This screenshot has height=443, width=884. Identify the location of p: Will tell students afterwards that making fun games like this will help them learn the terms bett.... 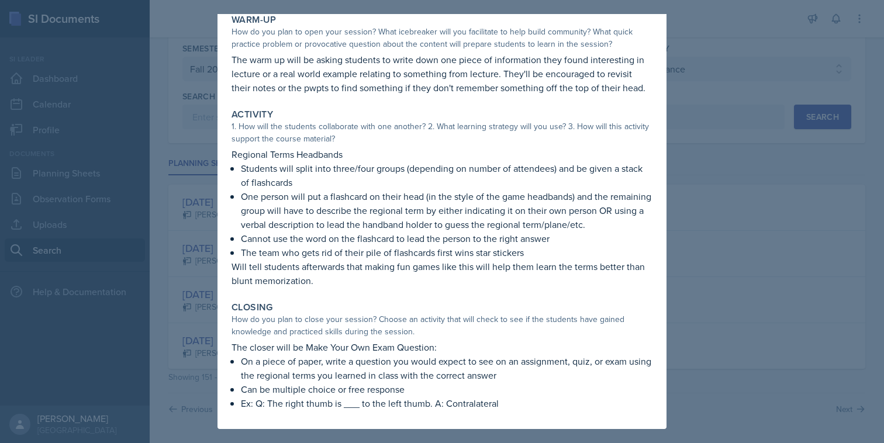
(442, 274).